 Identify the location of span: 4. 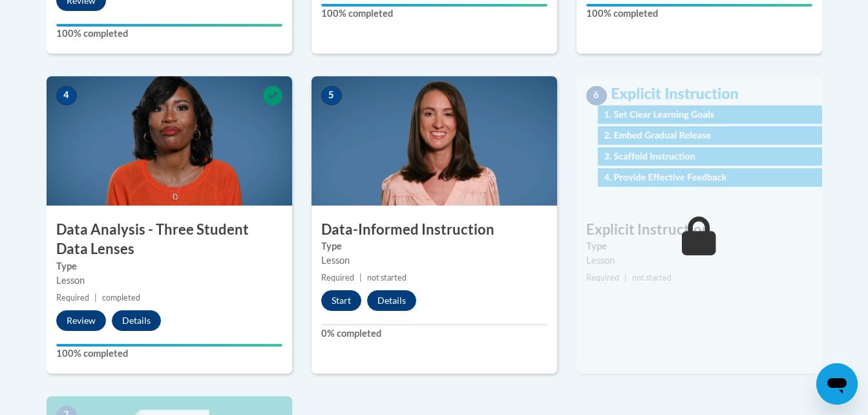
(67, 96).